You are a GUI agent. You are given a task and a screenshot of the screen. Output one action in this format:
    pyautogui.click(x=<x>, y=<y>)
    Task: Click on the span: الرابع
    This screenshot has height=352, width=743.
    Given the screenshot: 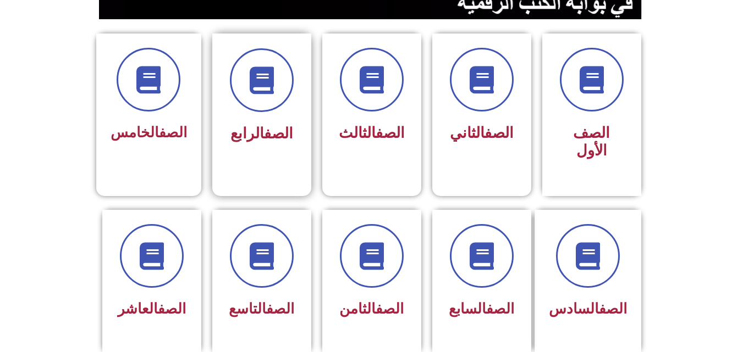 What is the action you would take?
    pyautogui.click(x=262, y=134)
    